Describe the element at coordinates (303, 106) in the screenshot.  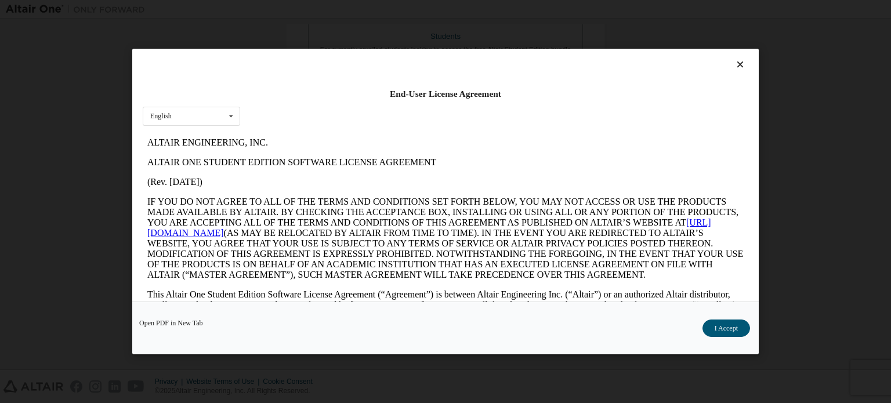
I see `p: IF YOU DO NOT AGREE TO ALL OF THE TERMS AND CONDITIONS SET FORTH BELOW, YOU MAY NOT ACCESS OR USE...` at that location.